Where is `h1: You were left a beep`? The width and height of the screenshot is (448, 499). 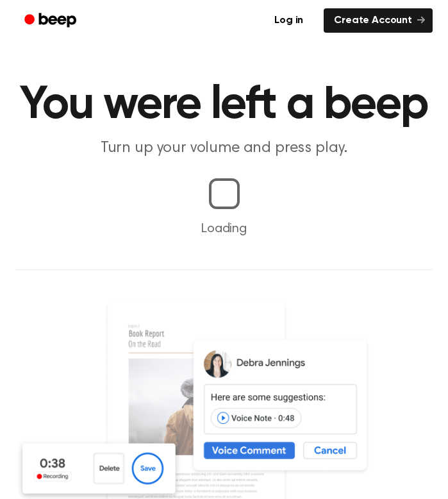
h1: You were left a beep is located at coordinates (224, 105).